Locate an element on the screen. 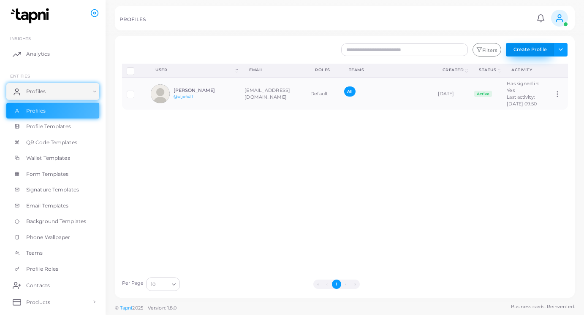 This screenshot has height=315, width=584. span: All is located at coordinates (350, 91).